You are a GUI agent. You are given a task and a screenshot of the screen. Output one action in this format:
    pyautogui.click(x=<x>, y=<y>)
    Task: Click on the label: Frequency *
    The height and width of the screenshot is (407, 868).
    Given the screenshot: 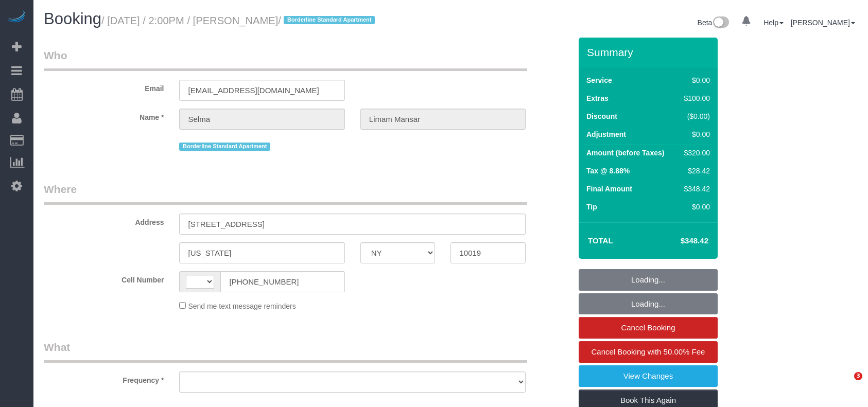 What is the action you would take?
    pyautogui.click(x=104, y=378)
    